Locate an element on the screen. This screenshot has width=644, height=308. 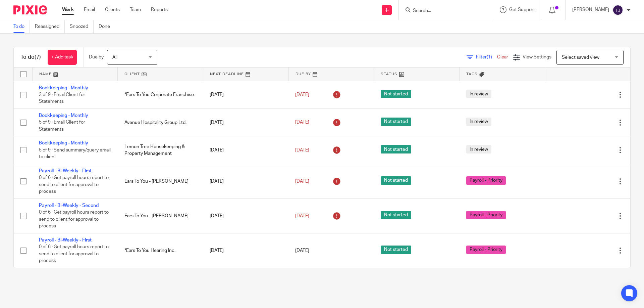
a: Email is located at coordinates (89, 10).